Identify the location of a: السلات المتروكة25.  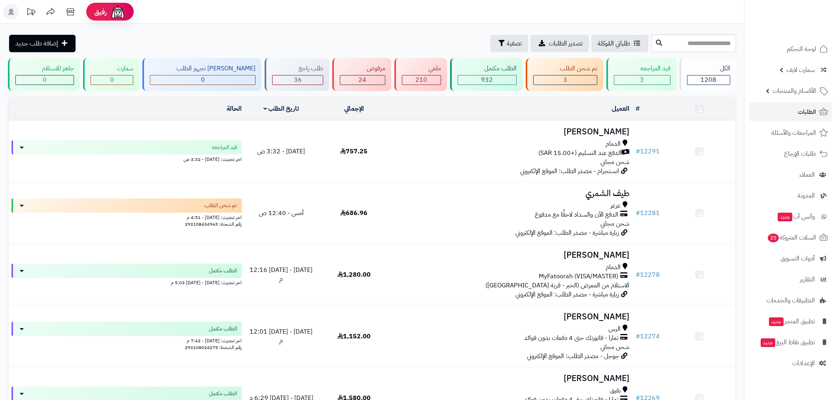
(791, 238).